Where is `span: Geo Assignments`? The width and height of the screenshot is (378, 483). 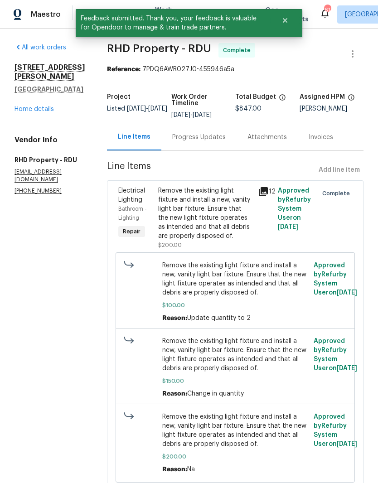 span: Geo Assignments is located at coordinates (287, 14).